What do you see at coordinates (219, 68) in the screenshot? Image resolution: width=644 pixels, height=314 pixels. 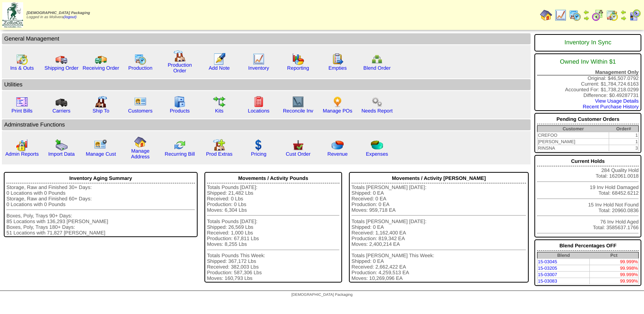 I see `a: Add Note` at bounding box center [219, 68].